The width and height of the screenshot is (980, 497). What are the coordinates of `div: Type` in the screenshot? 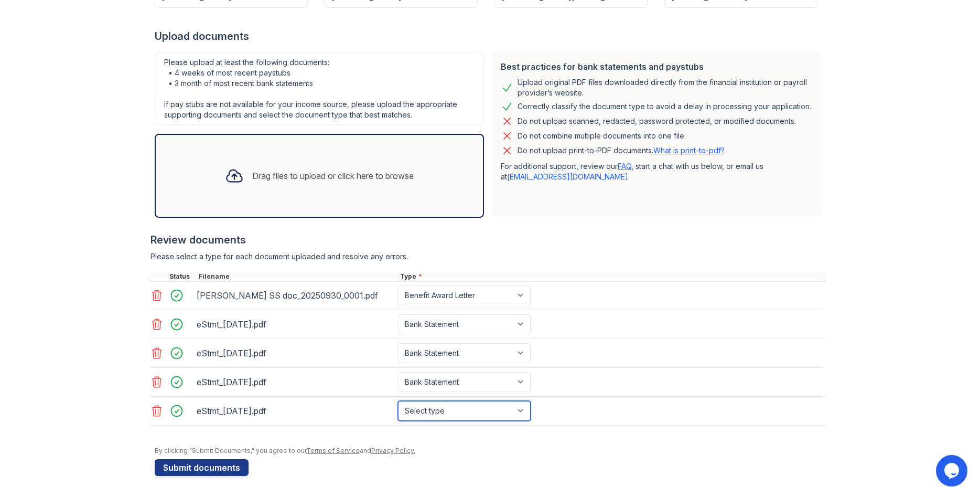 It's located at (612, 276).